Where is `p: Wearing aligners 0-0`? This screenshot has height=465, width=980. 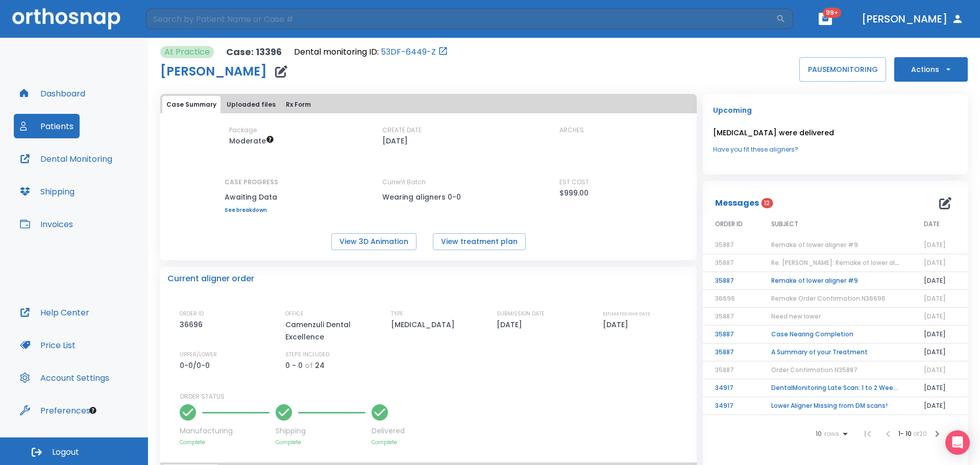
p: Wearing aligners 0-0 is located at coordinates (428, 197).